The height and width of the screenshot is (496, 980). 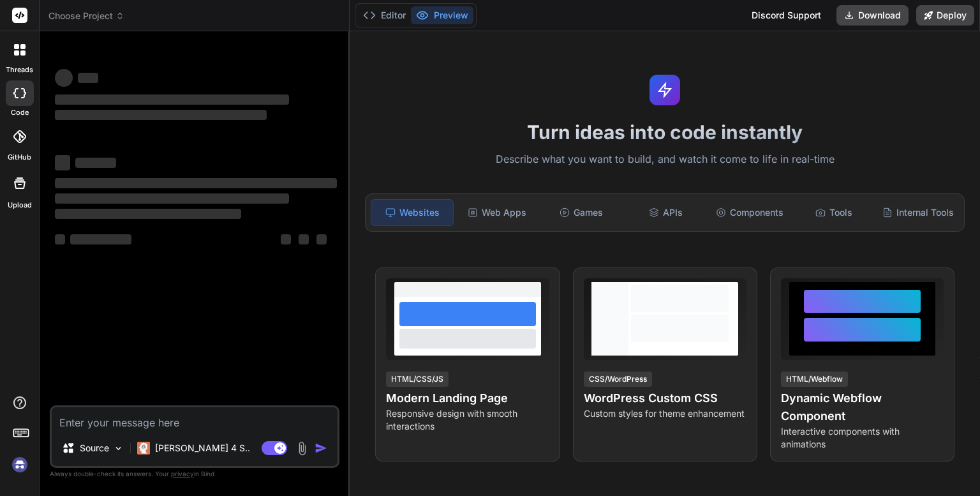 I want to click on img: Pick Models, so click(x=118, y=448).